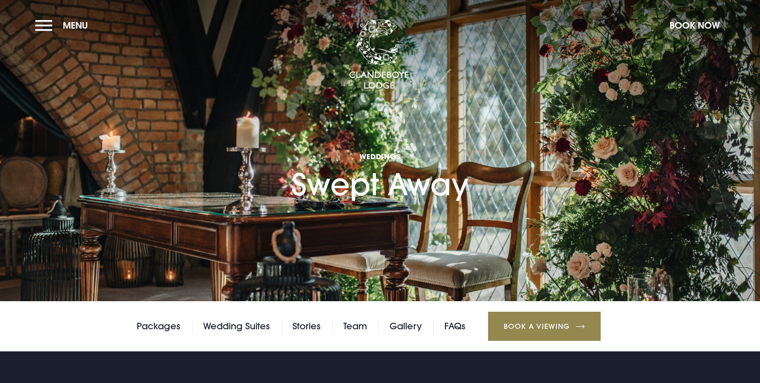  I want to click on span: Weddings, so click(380, 156).